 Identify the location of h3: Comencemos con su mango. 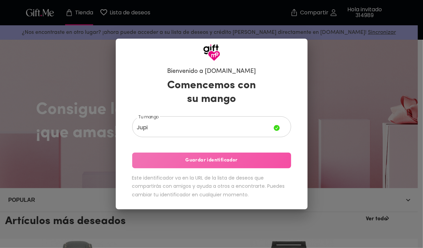
(212, 93).